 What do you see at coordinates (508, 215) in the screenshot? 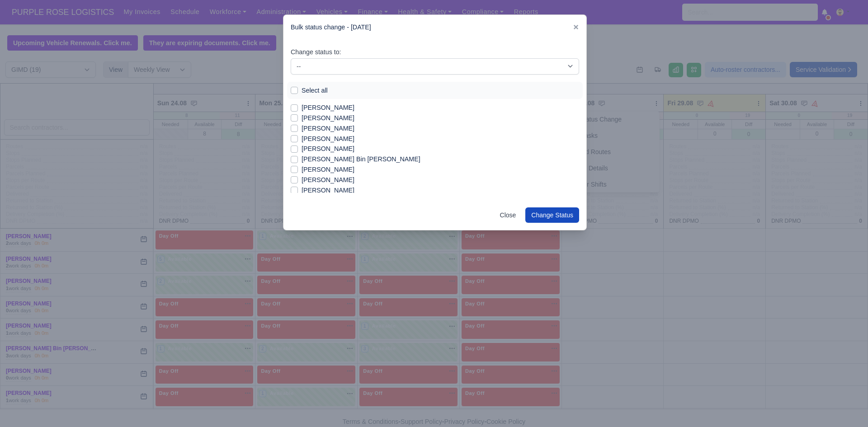
I see `a: Close` at bounding box center [508, 215].